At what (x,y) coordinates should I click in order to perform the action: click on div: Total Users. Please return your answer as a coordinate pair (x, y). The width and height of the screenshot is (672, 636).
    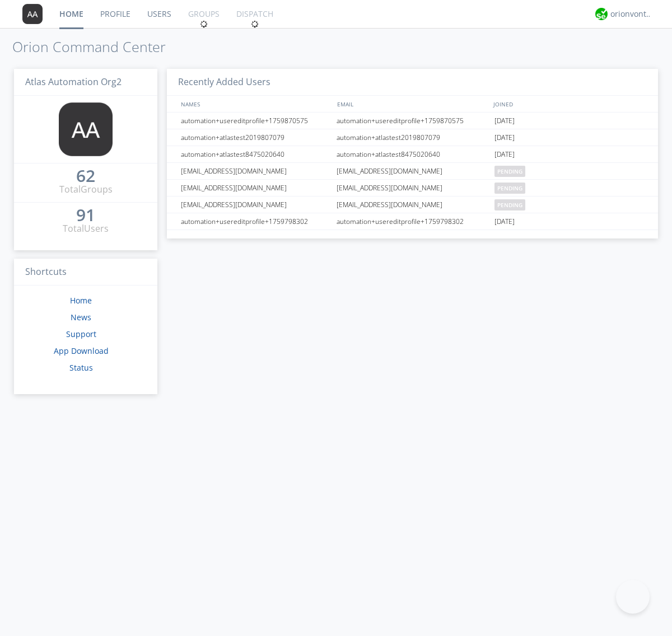
    Looking at the image, I should click on (86, 228).